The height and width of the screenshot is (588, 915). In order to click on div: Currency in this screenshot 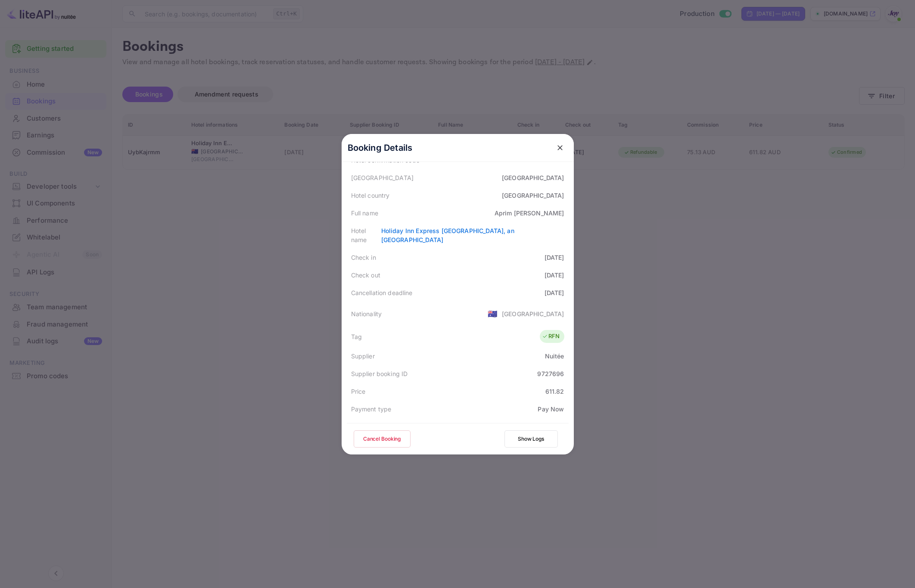, I will do `click(364, 426)`.